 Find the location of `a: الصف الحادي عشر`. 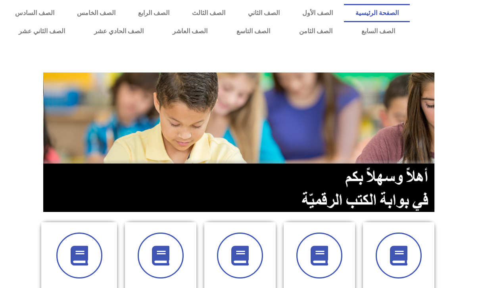

a: الصف الحادي عشر is located at coordinates (119, 31).